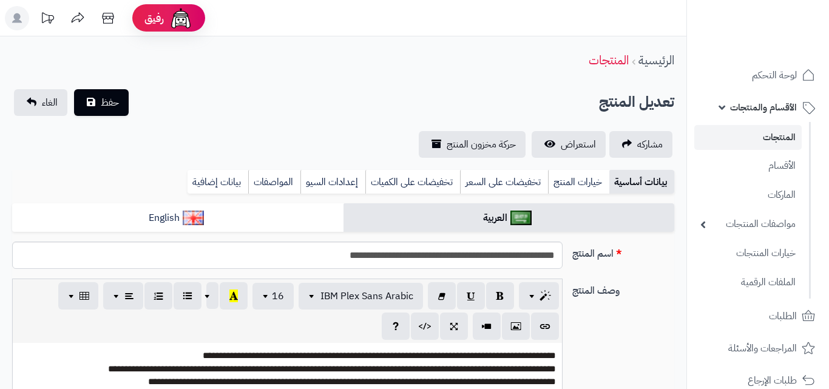 Image resolution: width=829 pixels, height=389 pixels. I want to click on a: تخفيضات على الكميات, so click(413, 182).